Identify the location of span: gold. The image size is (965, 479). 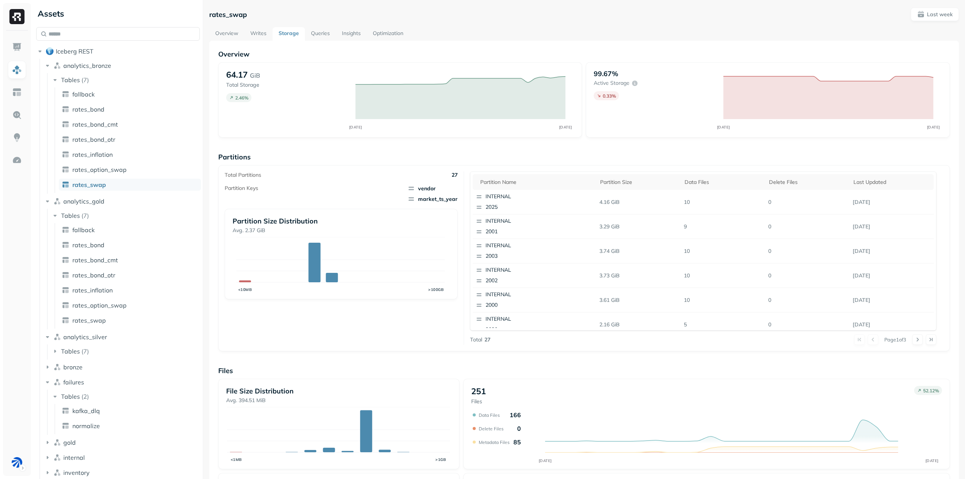
(69, 442).